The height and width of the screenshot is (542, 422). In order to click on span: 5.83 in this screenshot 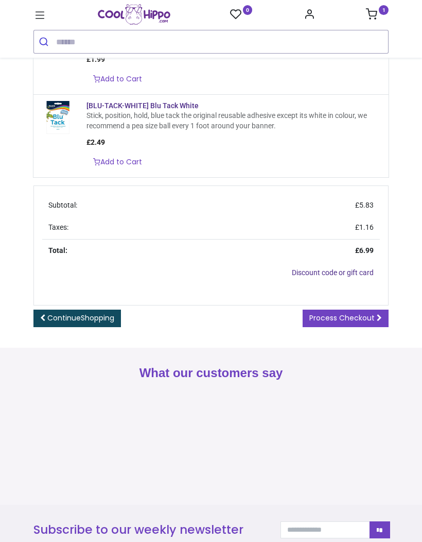, I will do `click(367, 205)`.